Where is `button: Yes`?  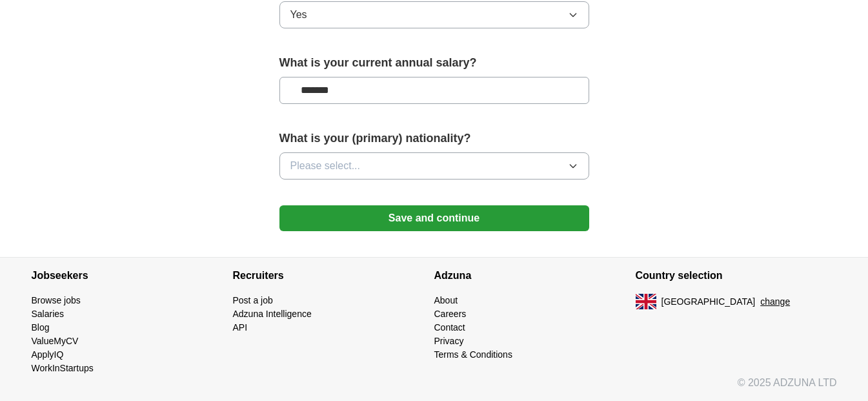
button: Yes is located at coordinates (434, 15).